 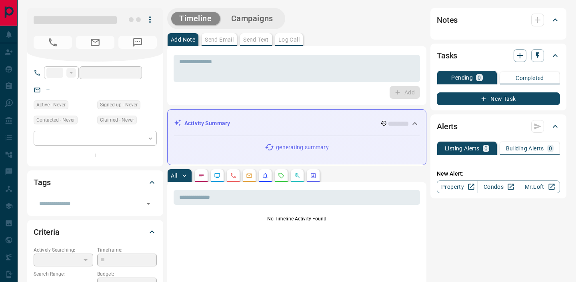 What do you see at coordinates (498, 56) in the screenshot?
I see `div: Tasks` at bounding box center [498, 56].